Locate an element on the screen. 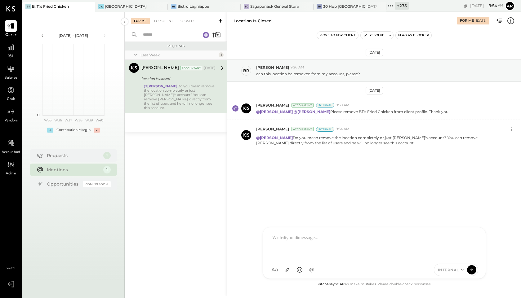 The width and height of the screenshot is (521, 298). div: GW is located at coordinates (101, 7).